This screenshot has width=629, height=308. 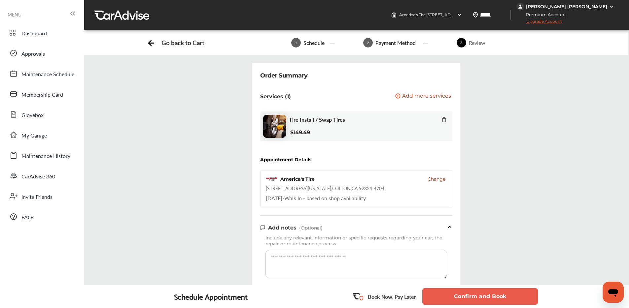 I want to click on span: 3, so click(x=461, y=43).